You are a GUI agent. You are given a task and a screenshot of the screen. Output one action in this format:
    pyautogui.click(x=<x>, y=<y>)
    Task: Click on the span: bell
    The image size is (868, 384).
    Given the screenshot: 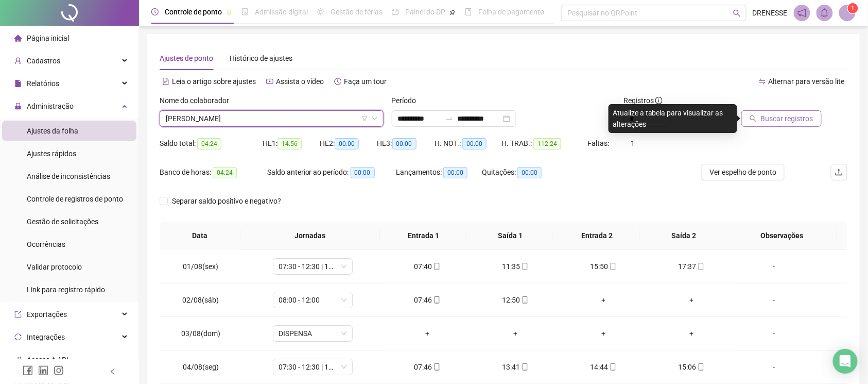 What is the action you would take?
    pyautogui.click(x=825, y=13)
    